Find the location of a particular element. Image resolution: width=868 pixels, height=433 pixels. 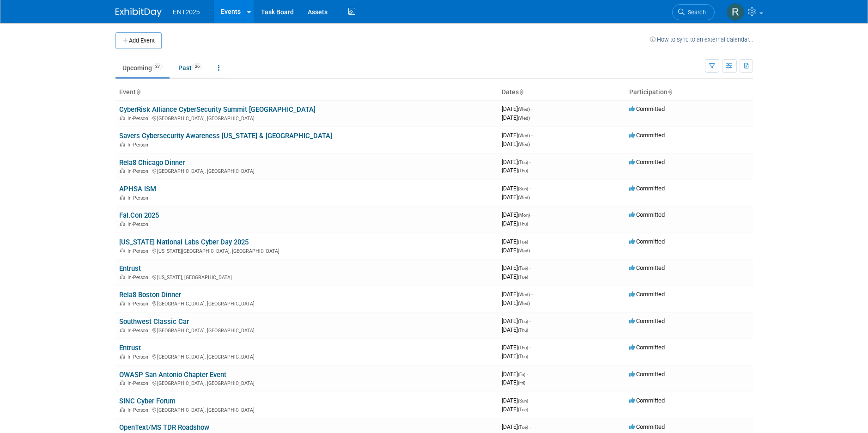

span: ENT2025 is located at coordinates (186, 12).